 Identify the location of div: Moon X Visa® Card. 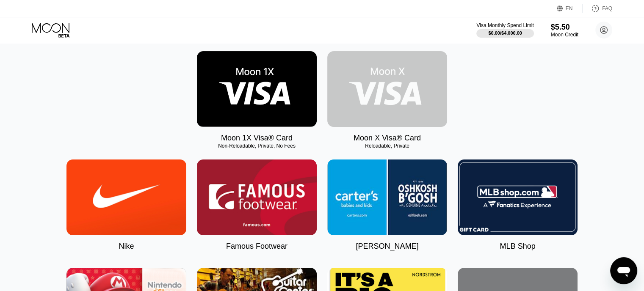
(387, 138).